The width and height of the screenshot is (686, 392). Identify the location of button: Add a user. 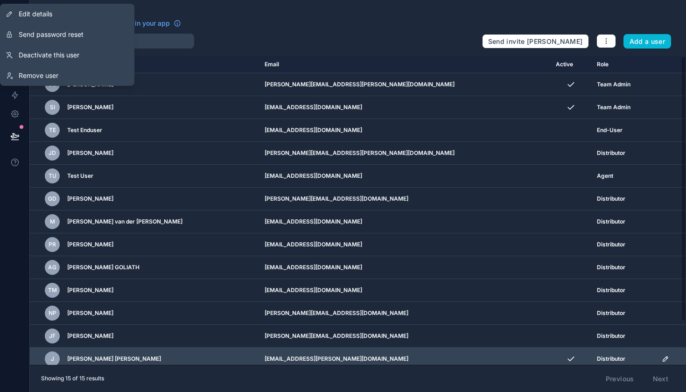
(647, 42).